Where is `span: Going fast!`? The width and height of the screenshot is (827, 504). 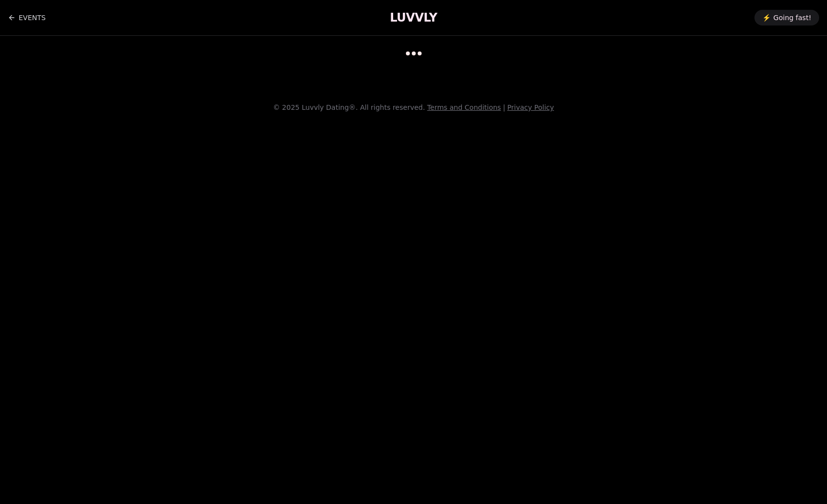
span: Going fast! is located at coordinates (793, 18).